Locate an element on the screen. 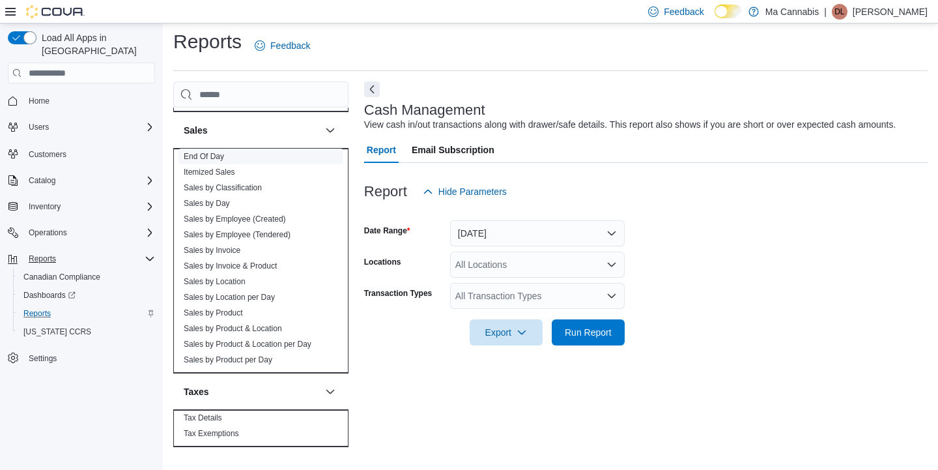  p: Ma Cannabis is located at coordinates (792, 12).